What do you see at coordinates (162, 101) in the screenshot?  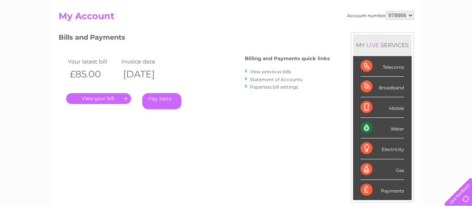 I see `a: Pay Here` at bounding box center [162, 101].